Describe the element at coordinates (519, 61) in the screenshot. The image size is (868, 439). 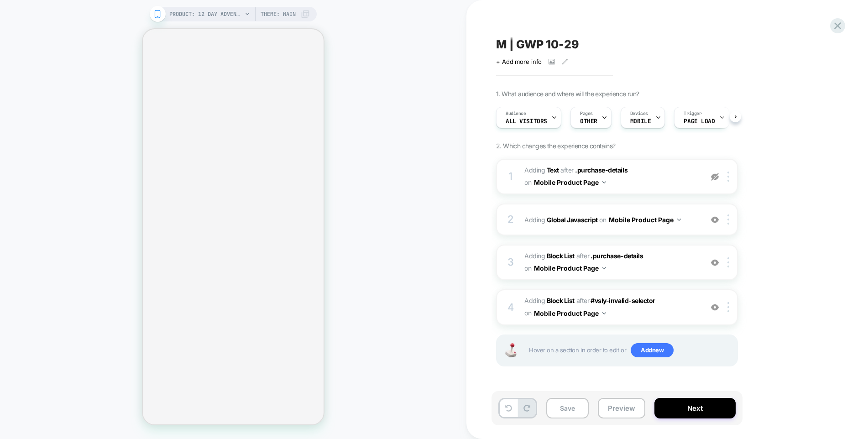
I see `span: + Add more info` at that location.